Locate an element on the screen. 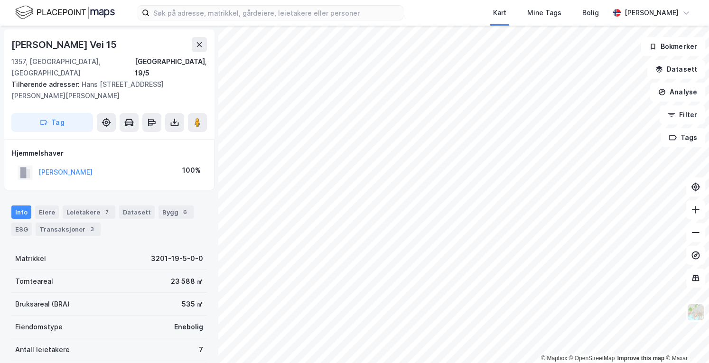 This screenshot has width=709, height=363. div: Enebolig is located at coordinates (188, 327).